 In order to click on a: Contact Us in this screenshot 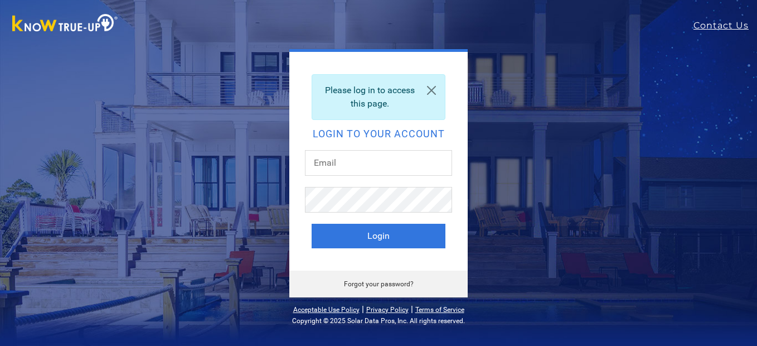, I will do `click(725, 26)`.